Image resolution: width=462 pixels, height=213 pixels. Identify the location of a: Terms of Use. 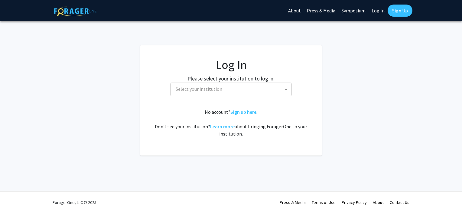
(324, 202).